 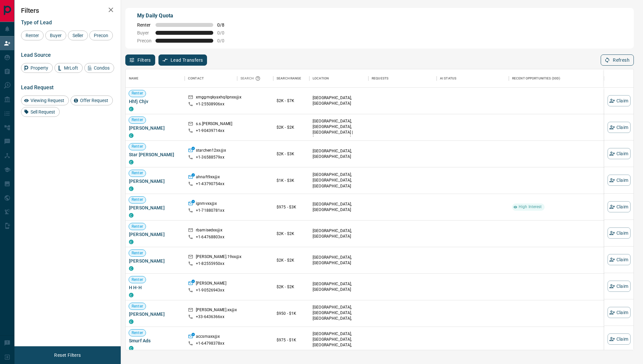 What do you see at coordinates (37, 87) in the screenshot?
I see `span: Lead Request` at bounding box center [37, 87].